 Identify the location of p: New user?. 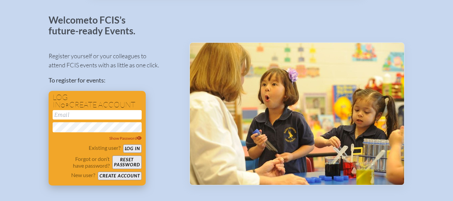
(83, 175).